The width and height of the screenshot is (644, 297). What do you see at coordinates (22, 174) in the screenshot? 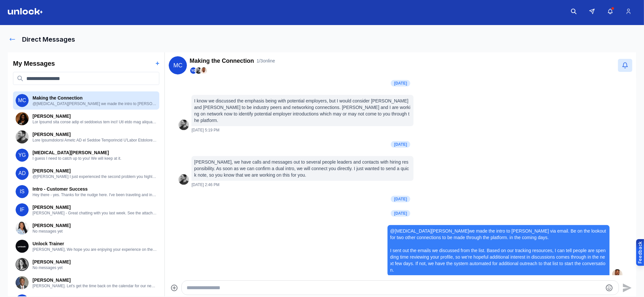
I see `span: AD` at bounding box center [22, 174].